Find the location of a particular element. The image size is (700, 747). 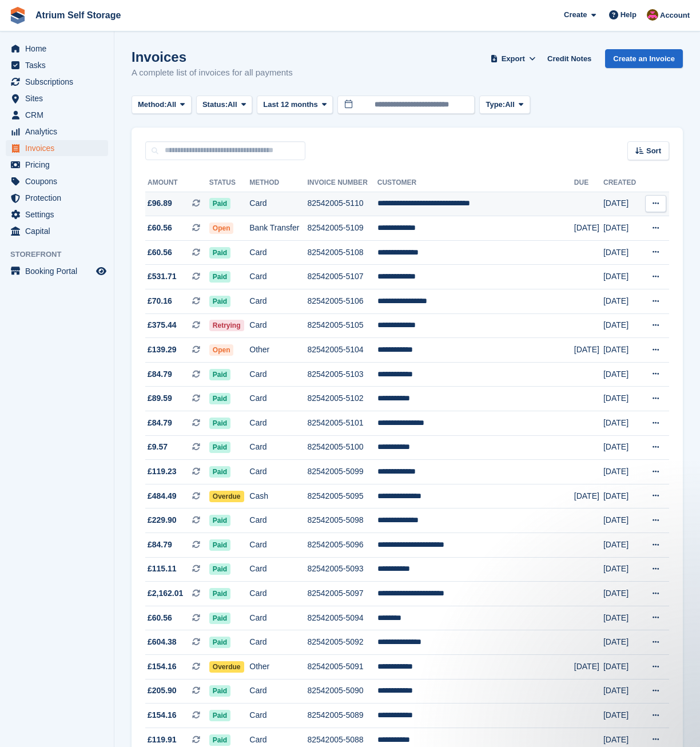

td: 82542005-5091 is located at coordinates (342, 667).